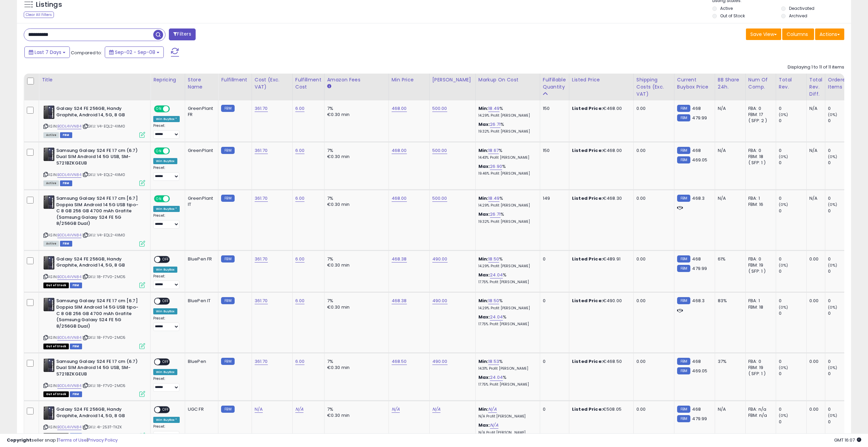 The height and width of the screenshot is (447, 868). Describe the element at coordinates (600, 301) in the screenshot. I see `div: €490.00` at that location.